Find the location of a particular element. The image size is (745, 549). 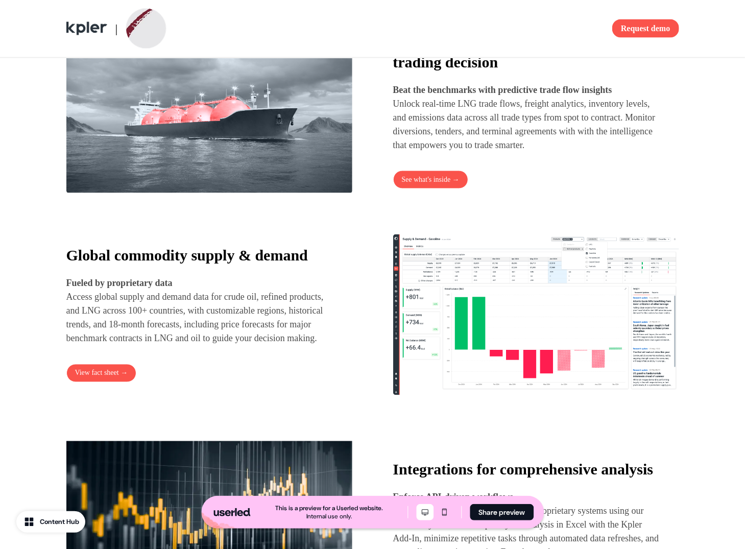

button: Content Hub is located at coordinates (51, 522).